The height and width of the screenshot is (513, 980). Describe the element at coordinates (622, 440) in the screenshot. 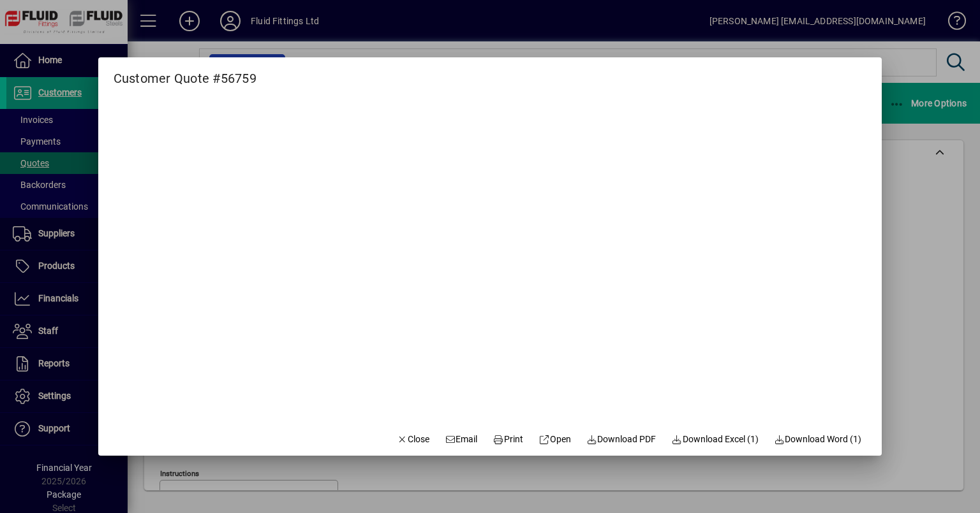

I see `span: Download PDF` at that location.